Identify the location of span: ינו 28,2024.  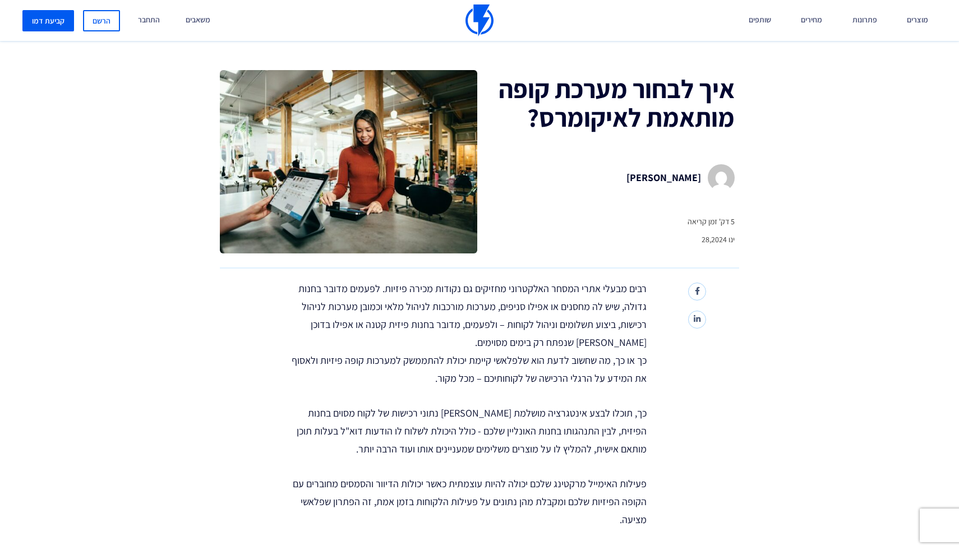
(711, 239).